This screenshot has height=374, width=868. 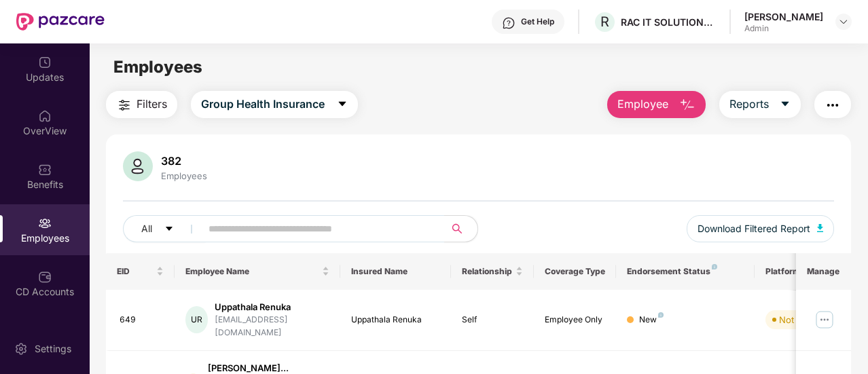 What do you see at coordinates (760, 105) in the screenshot?
I see `button: Reportscaret-down` at bounding box center [760, 105].